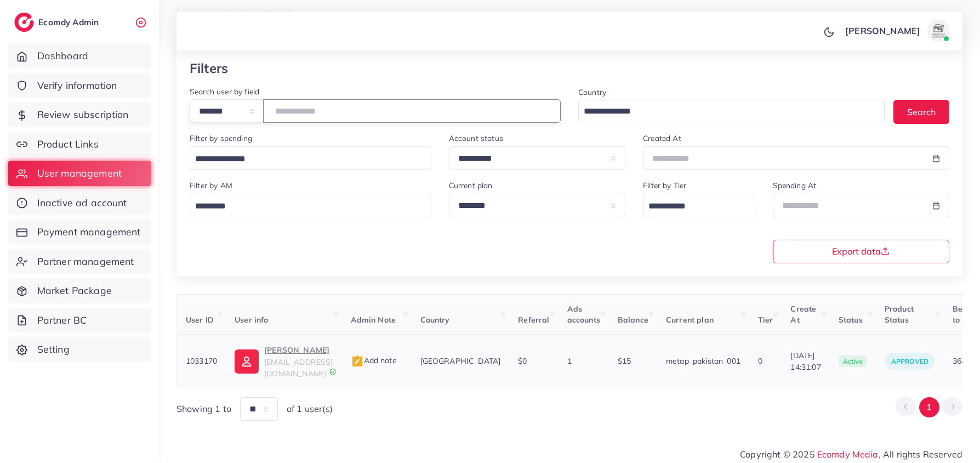 This screenshot has height=463, width=980. What do you see at coordinates (851, 454) in the screenshot?
I see `span: Copyright © 2025` at bounding box center [851, 454].